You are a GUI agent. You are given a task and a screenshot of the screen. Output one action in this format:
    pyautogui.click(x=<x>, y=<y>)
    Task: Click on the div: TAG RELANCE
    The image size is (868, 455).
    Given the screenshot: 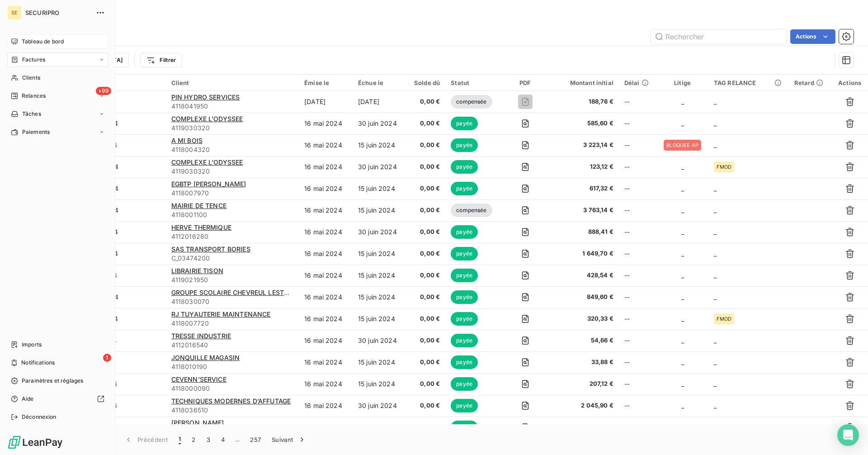 What is the action you would take?
    pyautogui.click(x=749, y=83)
    